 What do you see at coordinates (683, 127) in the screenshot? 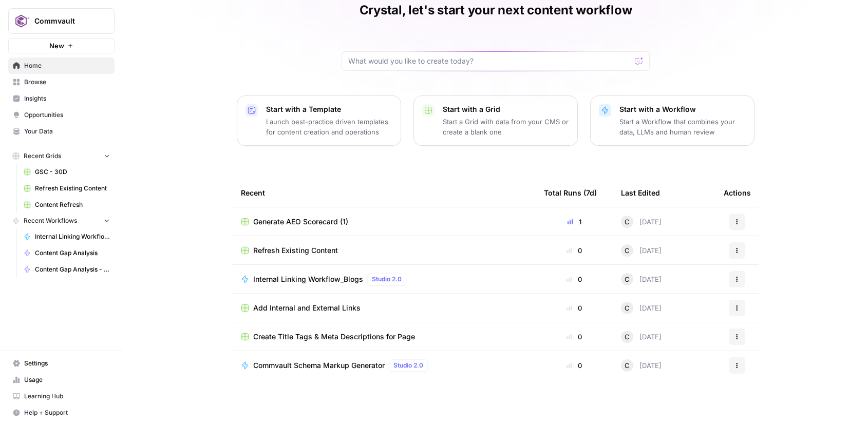
I see `p: Start a Workflow that combines your data, LLMs and human review` at bounding box center [683, 127].